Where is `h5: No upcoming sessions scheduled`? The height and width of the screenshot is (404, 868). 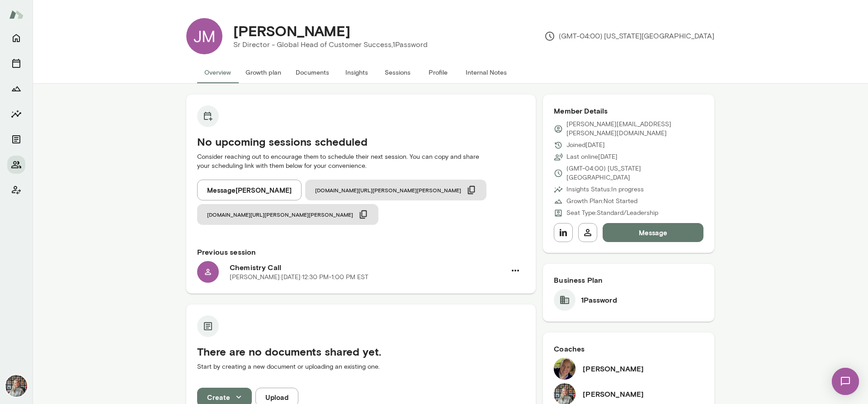 h5: No upcoming sessions scheduled is located at coordinates (361, 141).